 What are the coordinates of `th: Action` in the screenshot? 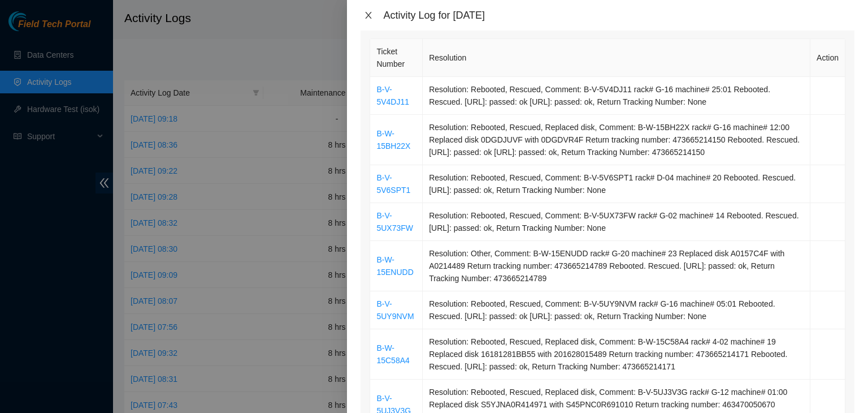 It's located at (828, 58).